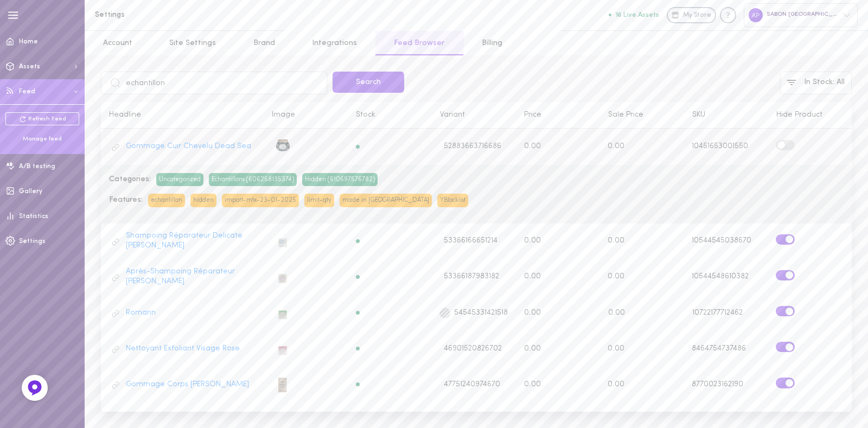 This screenshot has height=428, width=868. What do you see at coordinates (722, 240) in the screenshot?
I see `span: 10544545038670` at bounding box center [722, 240].